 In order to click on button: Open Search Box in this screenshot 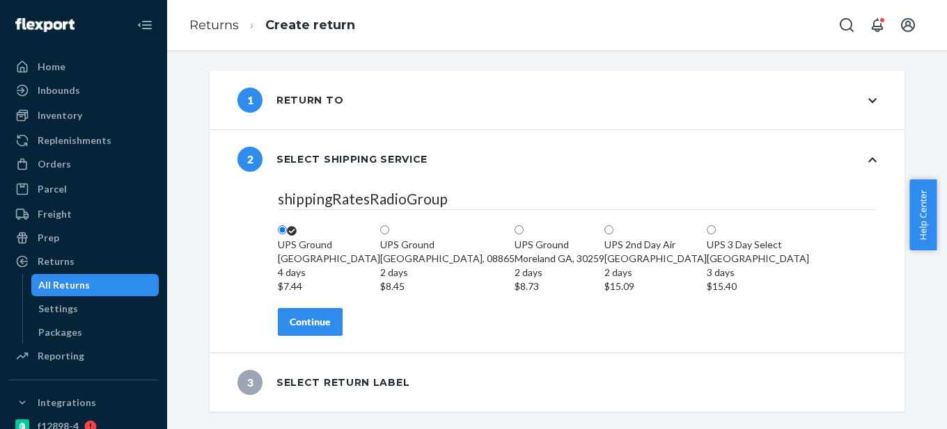, I will do `click(846, 25)`.